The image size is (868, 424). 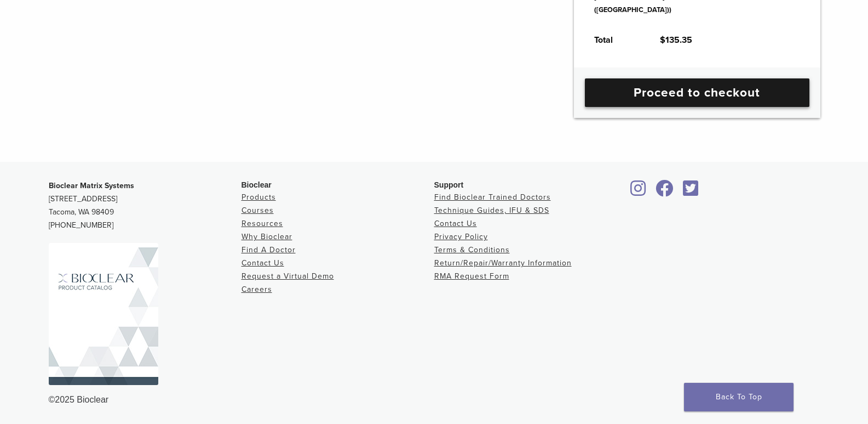 What do you see at coordinates (493, 197) in the screenshot?
I see `a: Find Bioclear Trained Doctors` at bounding box center [493, 197].